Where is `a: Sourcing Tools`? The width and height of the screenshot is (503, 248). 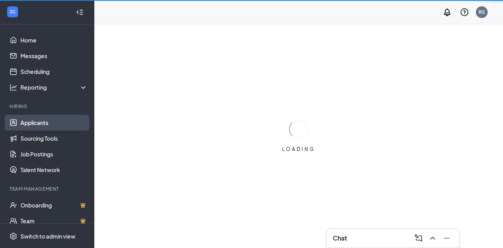 a: Sourcing Tools is located at coordinates (54, 138).